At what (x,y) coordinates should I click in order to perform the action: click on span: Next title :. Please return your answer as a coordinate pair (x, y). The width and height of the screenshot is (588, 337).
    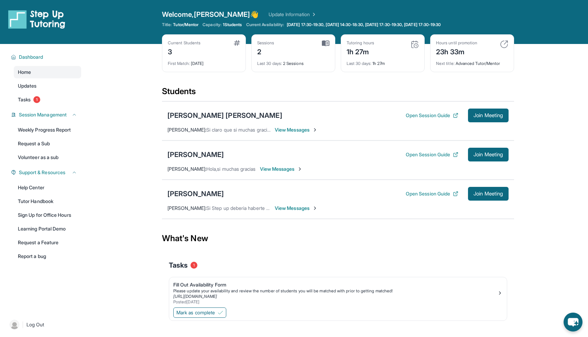
    Looking at the image, I should click on (446, 63).